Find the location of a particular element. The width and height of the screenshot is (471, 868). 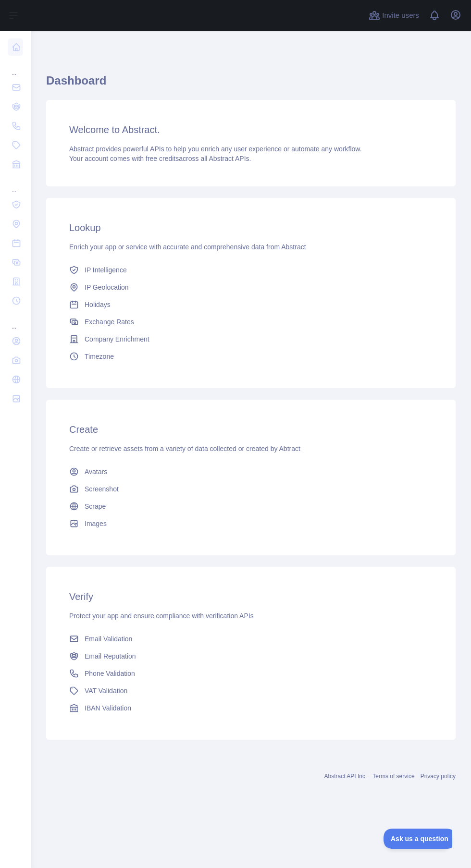

h3: Welcome to Abstract. is located at coordinates (251, 129).